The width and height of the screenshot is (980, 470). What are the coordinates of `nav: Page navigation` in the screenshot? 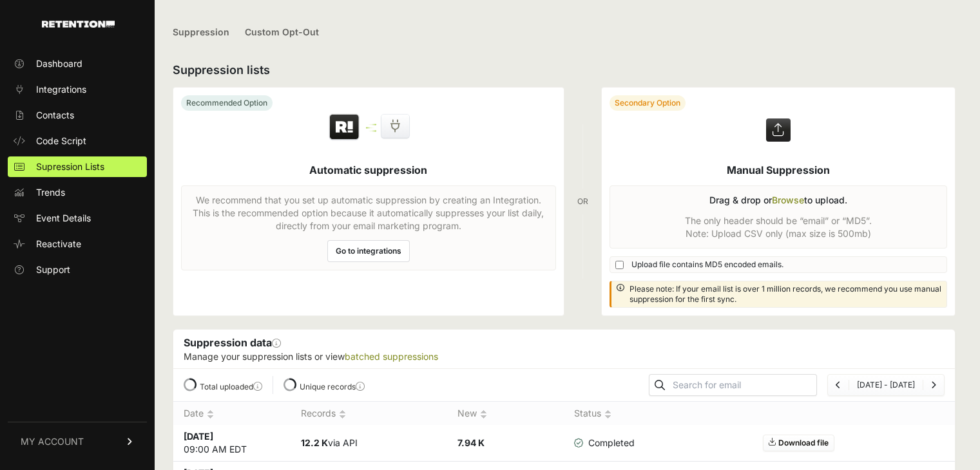 It's located at (886, 385).